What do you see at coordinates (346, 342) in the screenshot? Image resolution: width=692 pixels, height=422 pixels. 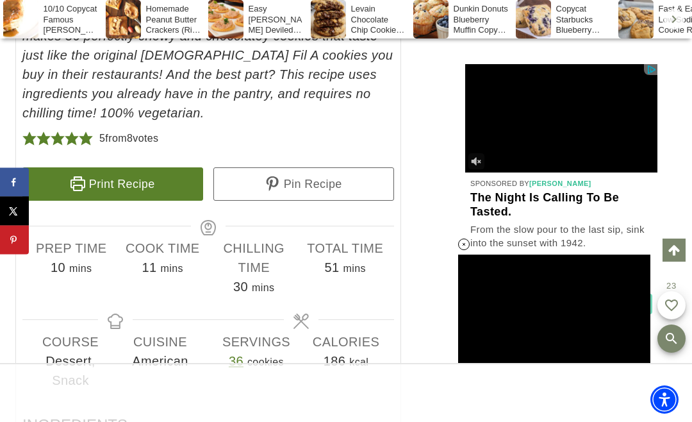 I see `span: Calories` at bounding box center [346, 342].